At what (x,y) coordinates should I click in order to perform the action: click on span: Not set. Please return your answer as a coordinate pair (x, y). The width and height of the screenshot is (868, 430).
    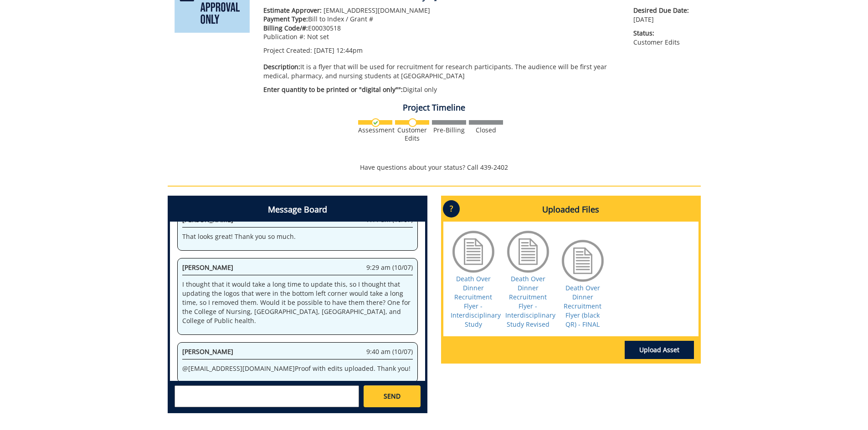
    Looking at the image, I should click on (318, 37).